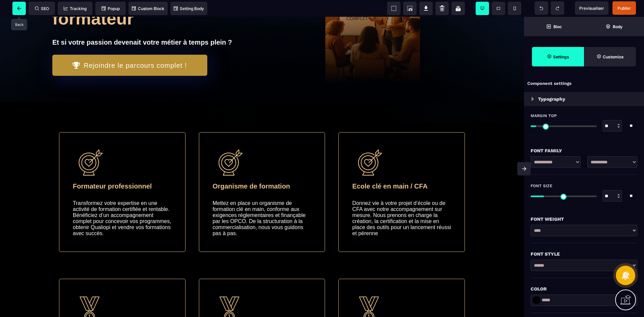  What do you see at coordinates (543, 116) in the screenshot?
I see `span: Margin Top` at bounding box center [543, 116].